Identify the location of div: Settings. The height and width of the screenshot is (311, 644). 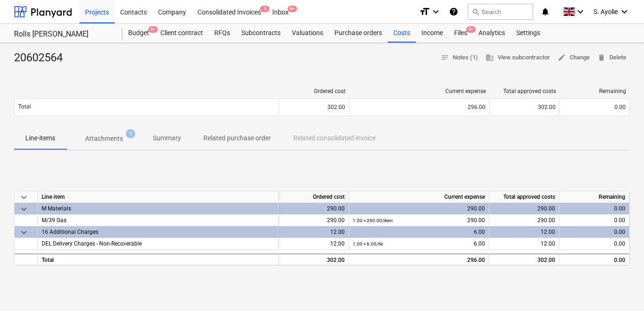
(528, 33).